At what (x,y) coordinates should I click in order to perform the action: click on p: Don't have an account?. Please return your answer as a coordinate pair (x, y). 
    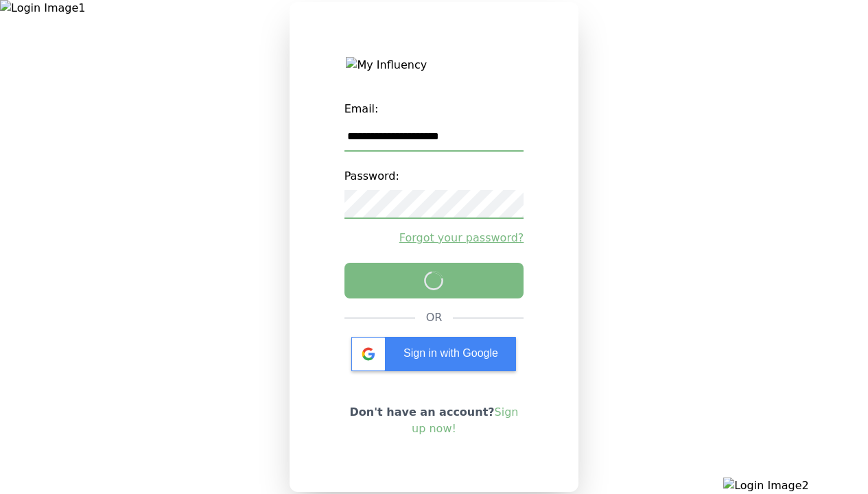
    Looking at the image, I should click on (434, 421).